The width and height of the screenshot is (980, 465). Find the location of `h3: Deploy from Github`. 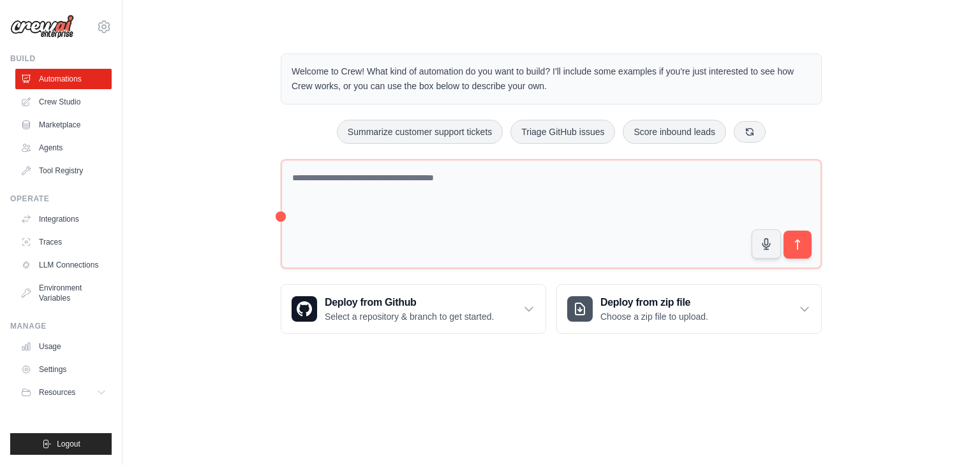

h3: Deploy from Github is located at coordinates (409, 303).